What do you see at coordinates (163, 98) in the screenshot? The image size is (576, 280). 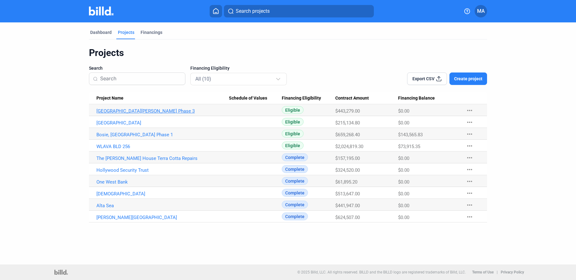 I see `div: Project Name` at bounding box center [163, 98].